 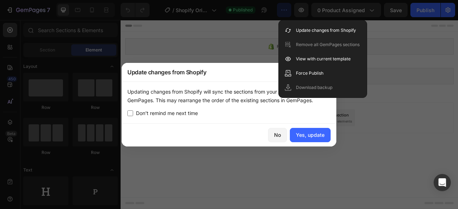 I want to click on div: No, so click(x=277, y=135).